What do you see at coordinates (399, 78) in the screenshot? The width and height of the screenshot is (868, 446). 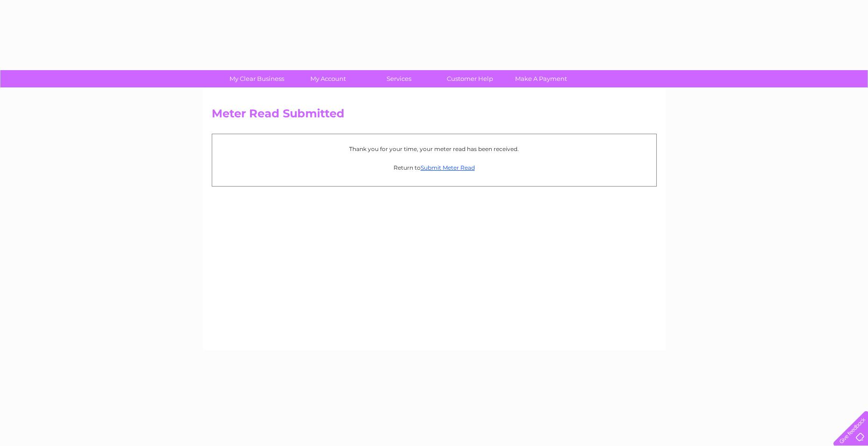 I see `a: Services` at bounding box center [399, 78].